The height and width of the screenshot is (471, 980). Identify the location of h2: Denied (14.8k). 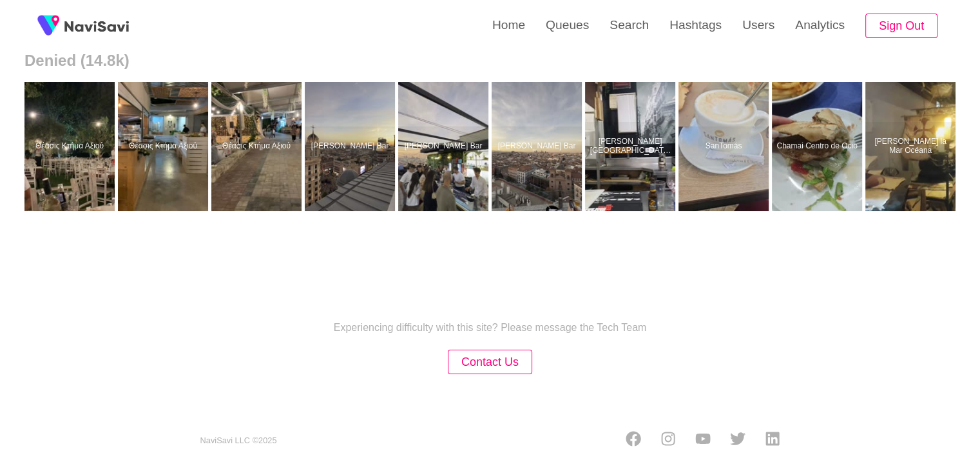
(490, 61).